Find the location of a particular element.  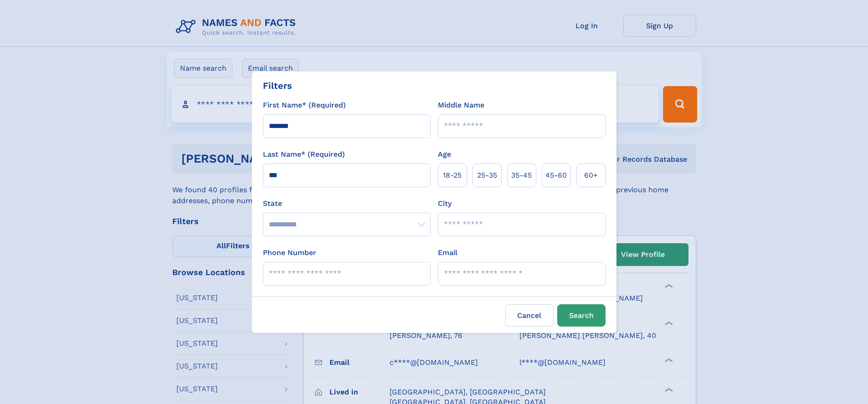

span: 25‑35 is located at coordinates (487, 175).